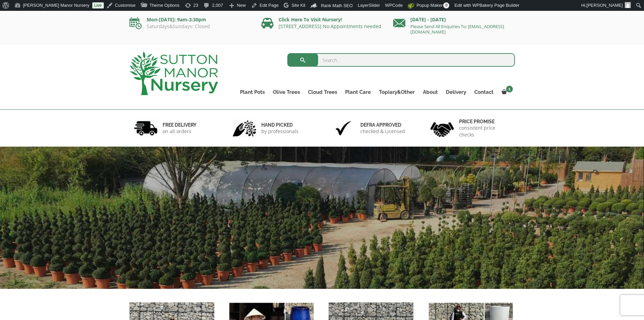 The width and height of the screenshot is (644, 320). Describe the element at coordinates (485, 131) in the screenshot. I see `p: consistent price checks` at that location.